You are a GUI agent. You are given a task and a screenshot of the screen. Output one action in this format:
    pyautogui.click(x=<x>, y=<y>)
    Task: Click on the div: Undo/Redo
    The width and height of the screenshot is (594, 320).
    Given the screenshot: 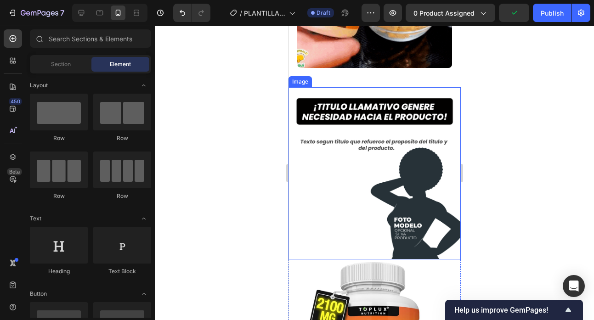 What is the action you would take?
    pyautogui.click(x=192, y=13)
    